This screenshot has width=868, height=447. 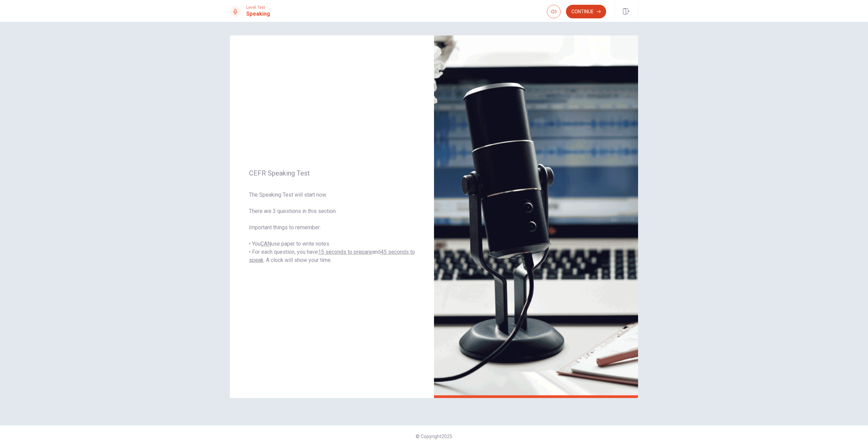 What do you see at coordinates (434, 437) in the screenshot?
I see `span: © Copyright 2025` at bounding box center [434, 437].